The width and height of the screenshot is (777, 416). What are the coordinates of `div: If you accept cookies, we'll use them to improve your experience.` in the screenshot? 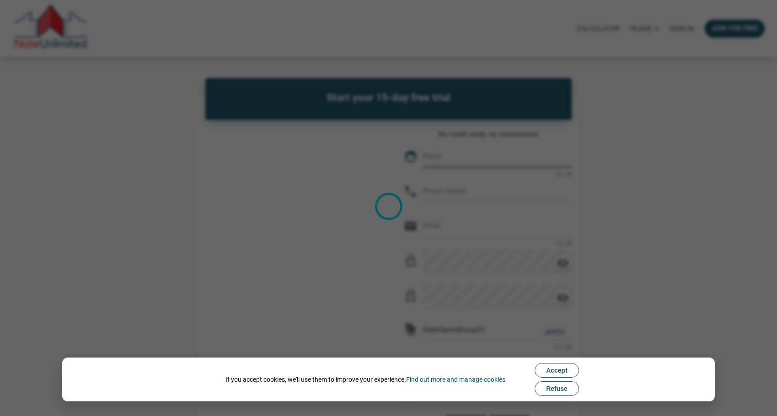 It's located at (365, 380).